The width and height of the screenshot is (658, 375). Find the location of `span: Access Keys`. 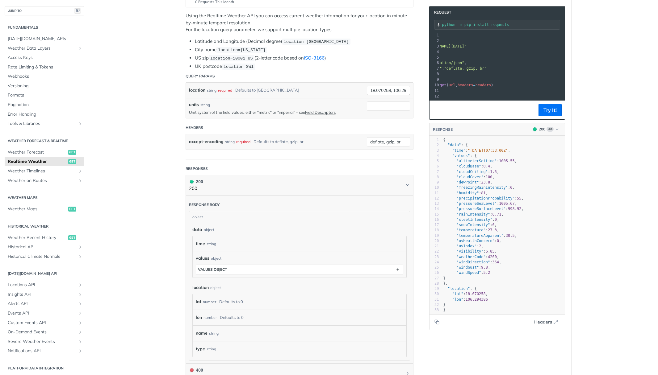

span: Access Keys is located at coordinates (45, 58).